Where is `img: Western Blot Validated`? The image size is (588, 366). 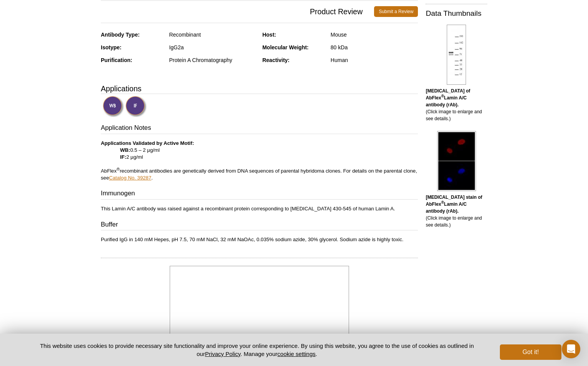 img: Western Blot Validated is located at coordinates (113, 106).